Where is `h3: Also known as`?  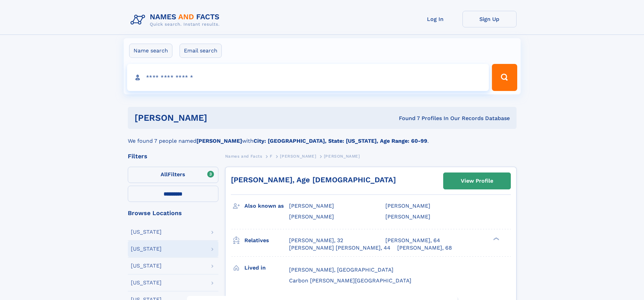 h3: Also known as is located at coordinates (267, 206).